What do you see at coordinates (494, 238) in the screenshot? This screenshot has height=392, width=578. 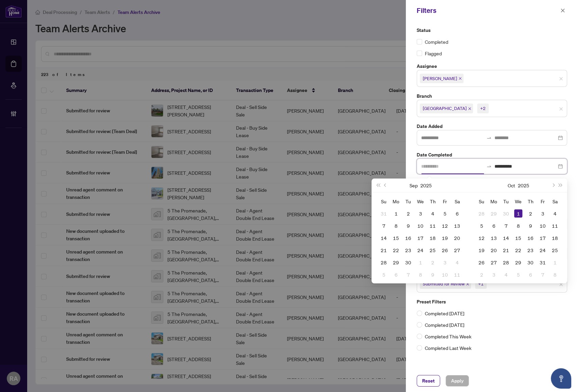 I see `div: 13` at bounding box center [494, 238].